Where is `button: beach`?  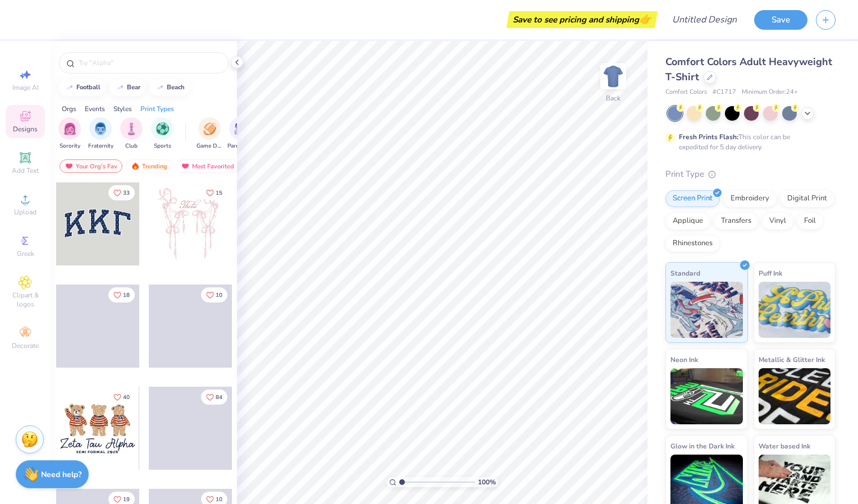
button: beach is located at coordinates (170, 87).